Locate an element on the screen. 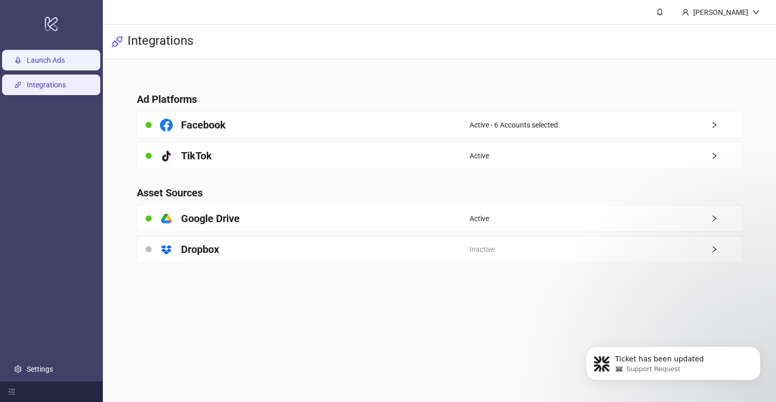 The width and height of the screenshot is (776, 402). a: DropboxInactiveright is located at coordinates (439, 250).